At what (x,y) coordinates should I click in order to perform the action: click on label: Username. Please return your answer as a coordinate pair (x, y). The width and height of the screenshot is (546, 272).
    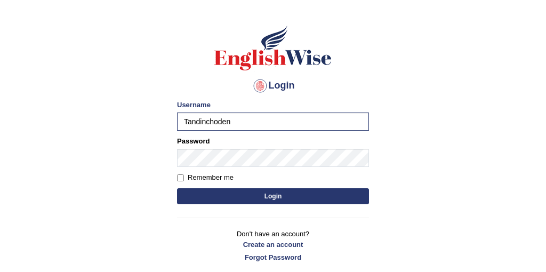
    Looking at the image, I should click on (193, 104).